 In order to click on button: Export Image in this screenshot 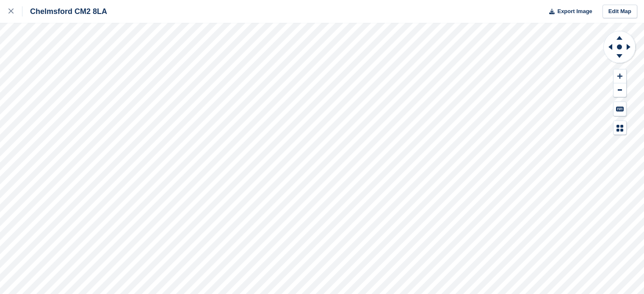, I will do `click(568, 11)`.